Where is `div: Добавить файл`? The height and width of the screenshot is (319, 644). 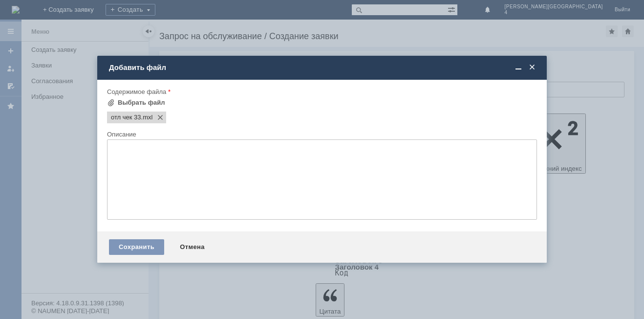 div: Добавить файл is located at coordinates (323, 67).